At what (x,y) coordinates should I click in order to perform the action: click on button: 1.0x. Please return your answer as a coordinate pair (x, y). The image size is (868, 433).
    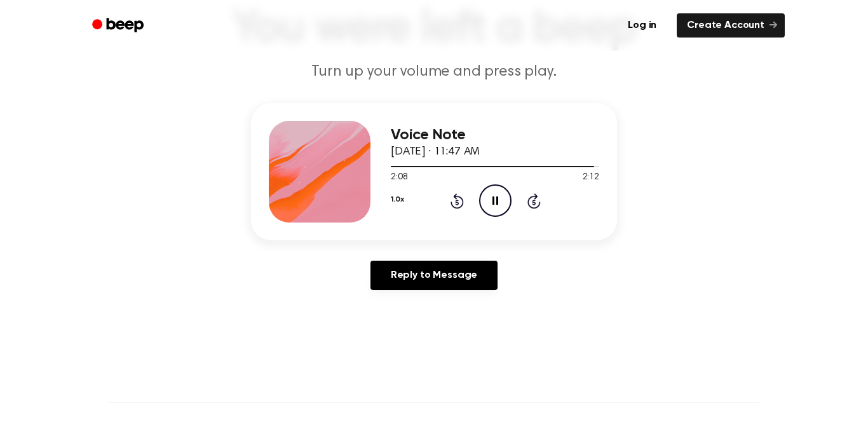
    Looking at the image, I should click on (397, 199).